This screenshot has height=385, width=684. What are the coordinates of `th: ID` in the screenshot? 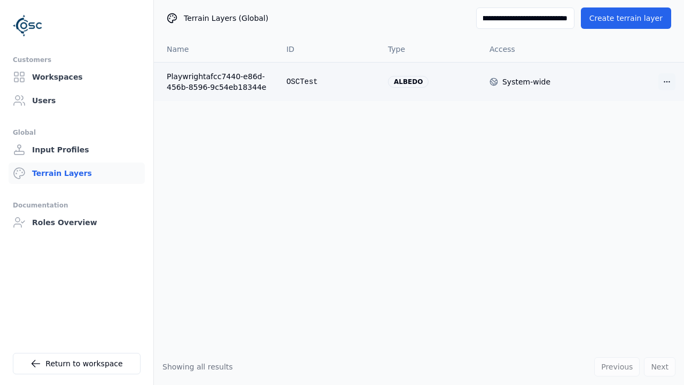 It's located at (329, 49).